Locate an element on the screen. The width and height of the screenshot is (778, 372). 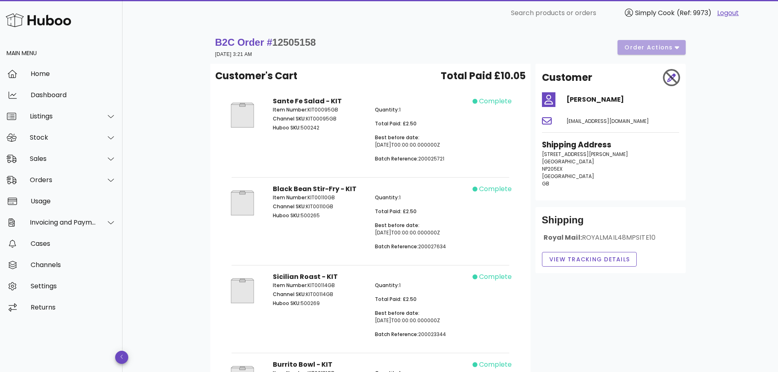
div: Dashboard is located at coordinates (73, 95).